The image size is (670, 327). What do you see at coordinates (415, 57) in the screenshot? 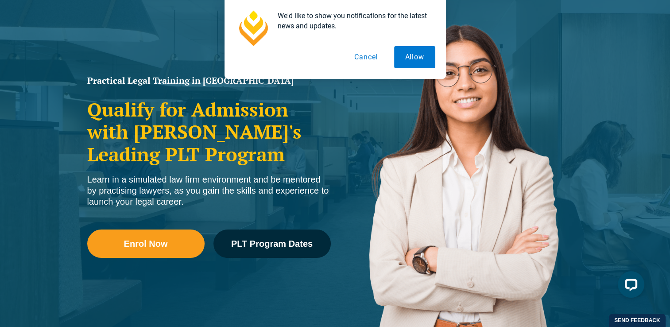
I see `button: Allow` at bounding box center [415, 57].